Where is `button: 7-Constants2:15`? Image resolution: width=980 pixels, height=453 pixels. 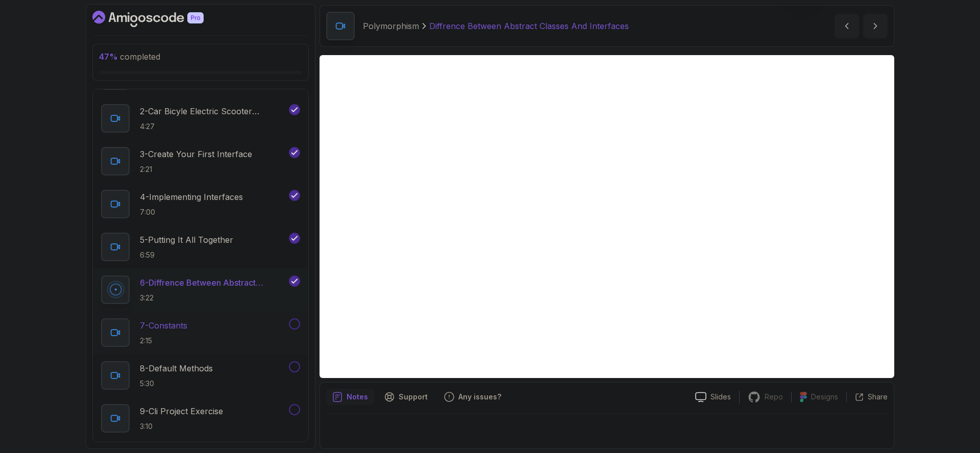 button: 7-Constants2:15 is located at coordinates (200, 333).